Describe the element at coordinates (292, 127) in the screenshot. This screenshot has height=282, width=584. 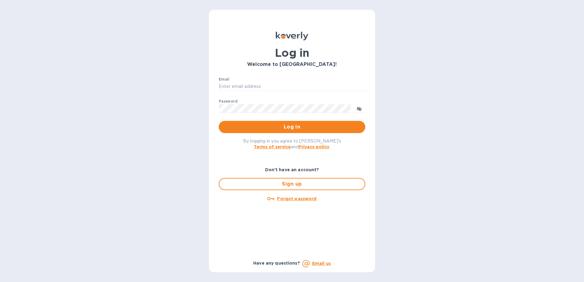
I see `span: Log in` at that location.